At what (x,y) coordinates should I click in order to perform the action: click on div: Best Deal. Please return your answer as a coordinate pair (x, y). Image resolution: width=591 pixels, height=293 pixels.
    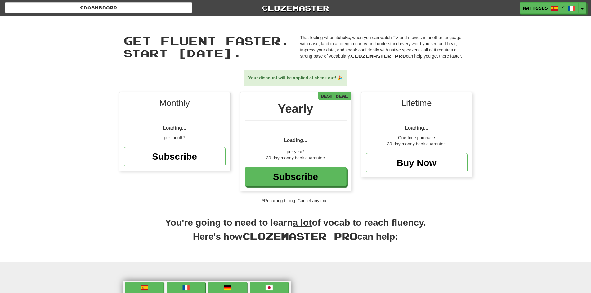
    Looking at the image, I should click on (334, 96).